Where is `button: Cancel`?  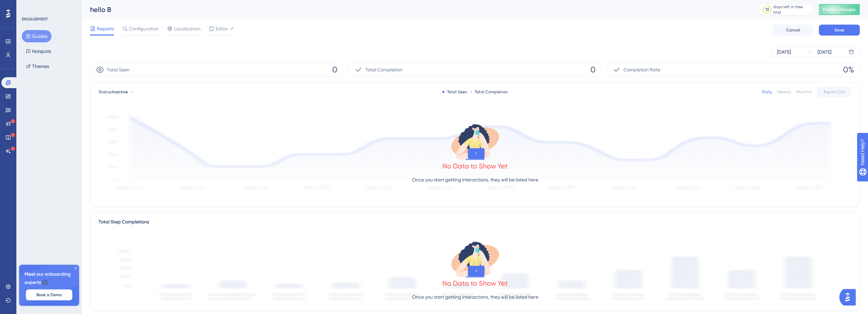
button: Cancel is located at coordinates (793, 30).